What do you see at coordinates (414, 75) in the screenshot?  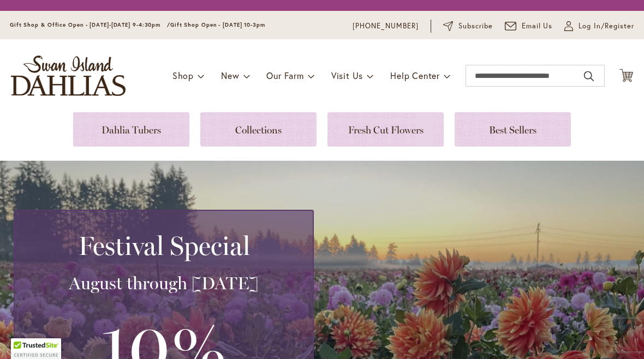 I see `span: Help Center` at bounding box center [414, 75].